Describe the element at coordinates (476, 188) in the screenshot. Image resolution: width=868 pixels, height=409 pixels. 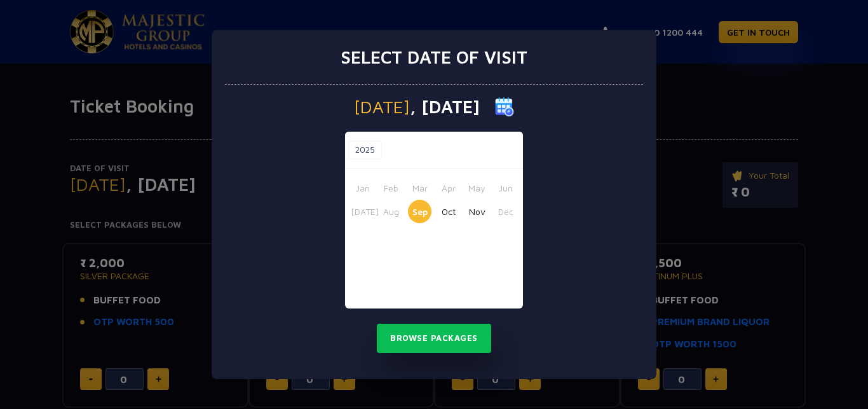
I see `button: May` at that location.